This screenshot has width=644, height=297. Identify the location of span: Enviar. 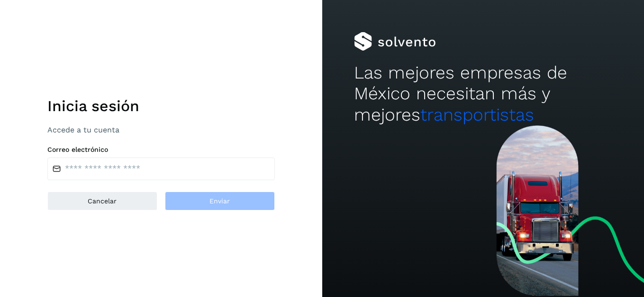
(220, 201).